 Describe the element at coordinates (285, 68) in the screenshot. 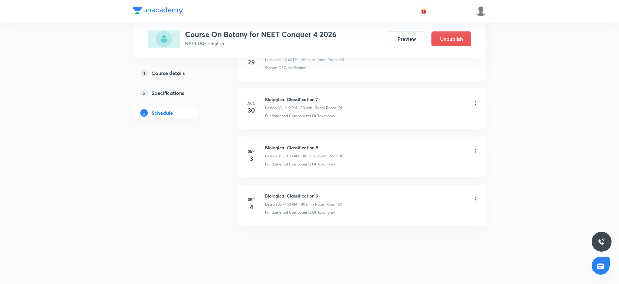

I see `p: System Of Classification` at that location.